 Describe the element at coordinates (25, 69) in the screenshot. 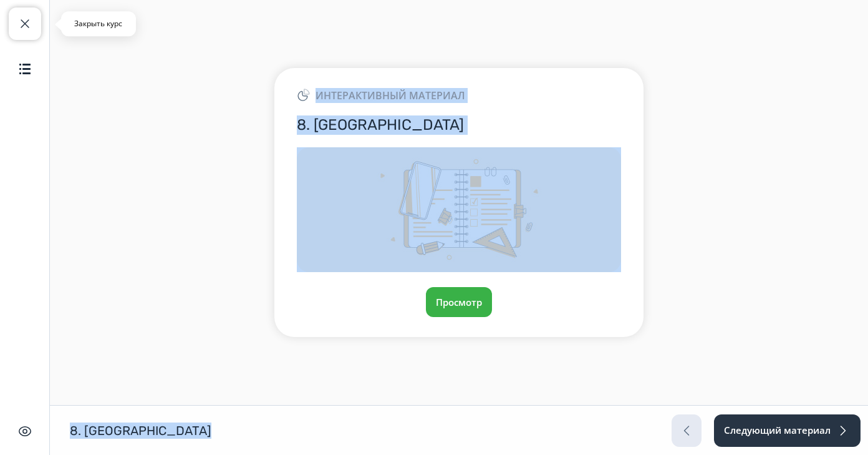

I see `img: Содержание` at that location.